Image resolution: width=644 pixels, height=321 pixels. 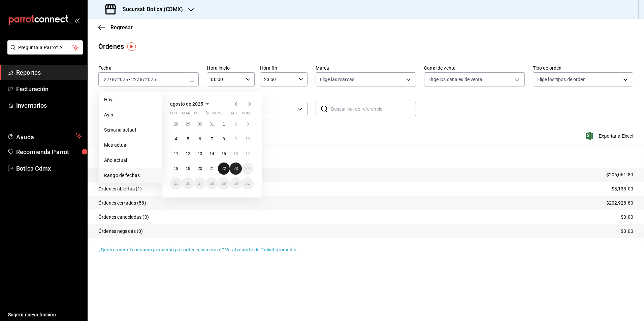 What do you see at coordinates (176, 183) in the screenshot?
I see `button: 25 de agosto de 2025` at bounding box center [176, 183].